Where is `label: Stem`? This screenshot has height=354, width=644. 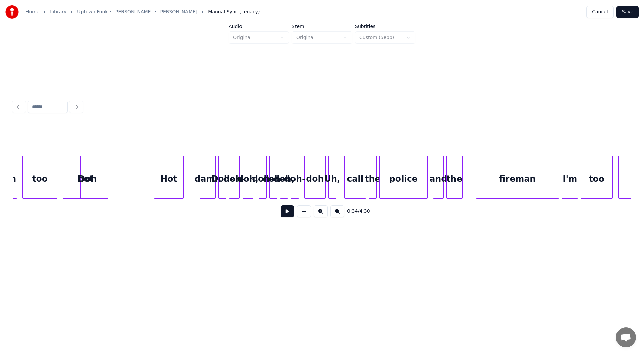 label: Stem is located at coordinates (322, 27).